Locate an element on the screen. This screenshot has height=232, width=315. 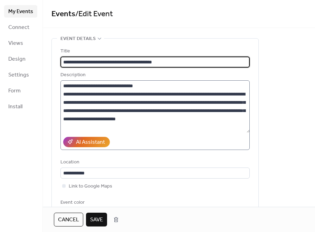
a: Connect is located at coordinates (21, 27).